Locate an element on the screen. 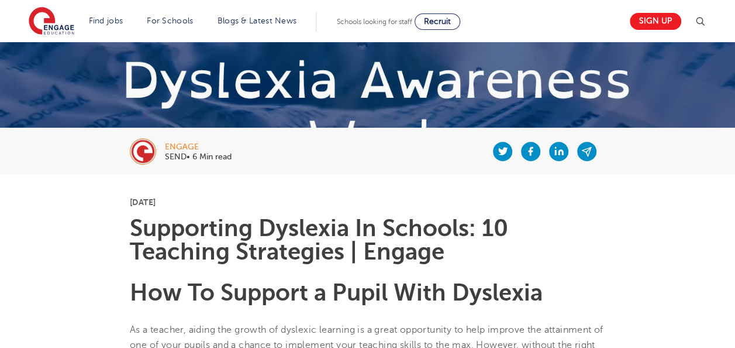 This screenshot has width=735, height=348. h1: Supporting Dyslexia In Schools: 10 Teaching Strategies | Engage is located at coordinates (367, 240).